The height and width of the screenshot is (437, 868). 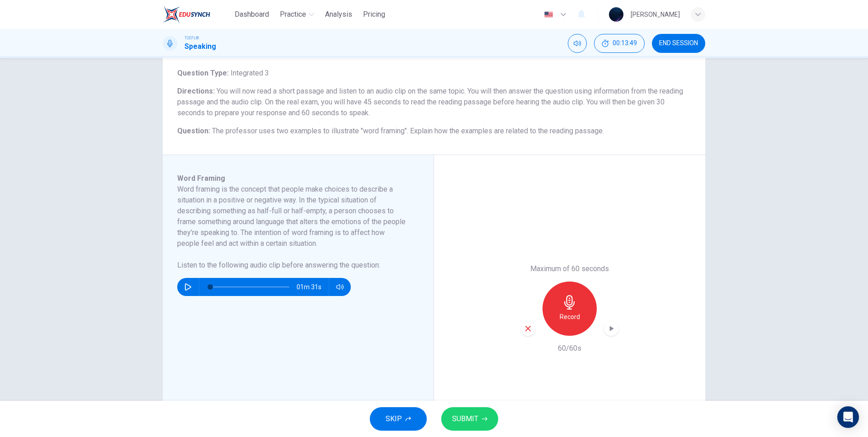 What do you see at coordinates (293, 217) in the screenshot?
I see `h6: Word framing is the concept that people make choices to describe a situation in a positive or neg...` at bounding box center [293, 217].